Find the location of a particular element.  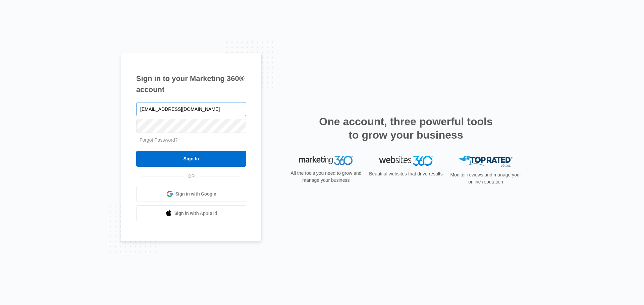

span: OR is located at coordinates (191, 176).